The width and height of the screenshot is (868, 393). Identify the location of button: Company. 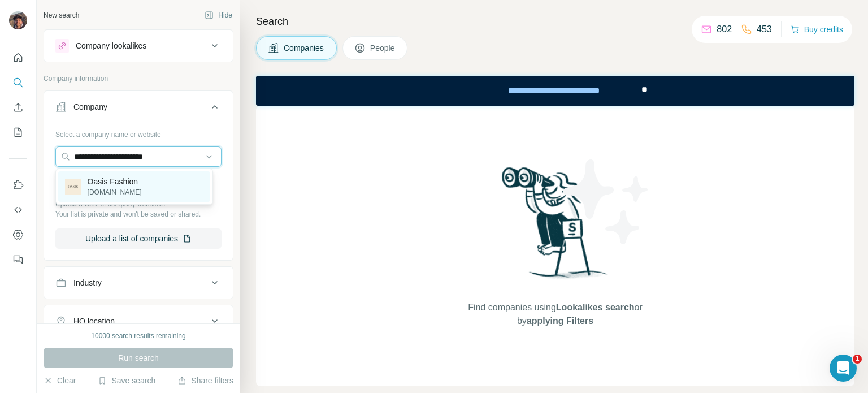
(138, 109).